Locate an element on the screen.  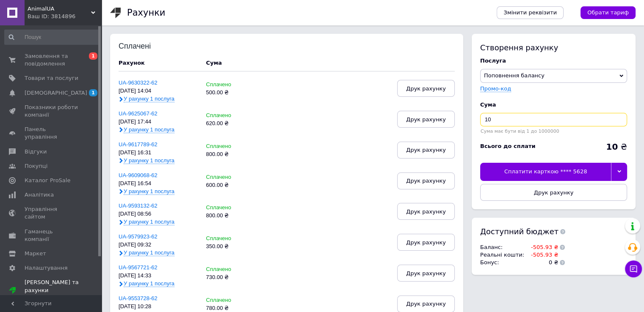
a: UA-9630322-62 is located at coordinates (138, 83).